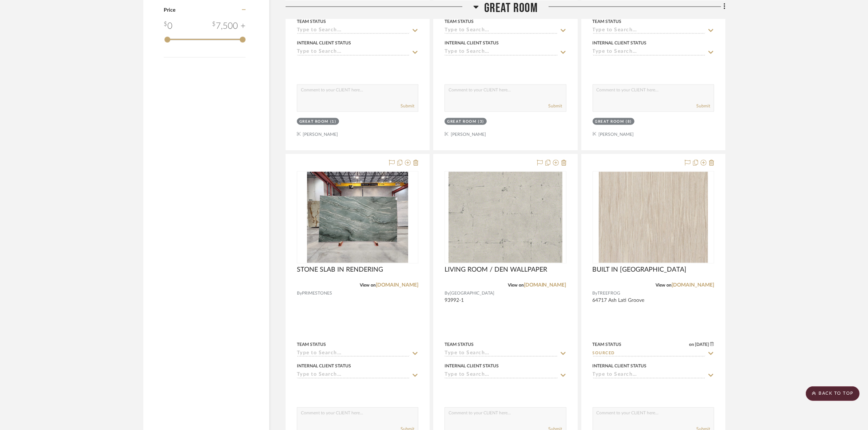 This screenshot has height=430, width=868. Describe the element at coordinates (609, 293) in the screenshot. I see `span: TREEFROG` at that location.